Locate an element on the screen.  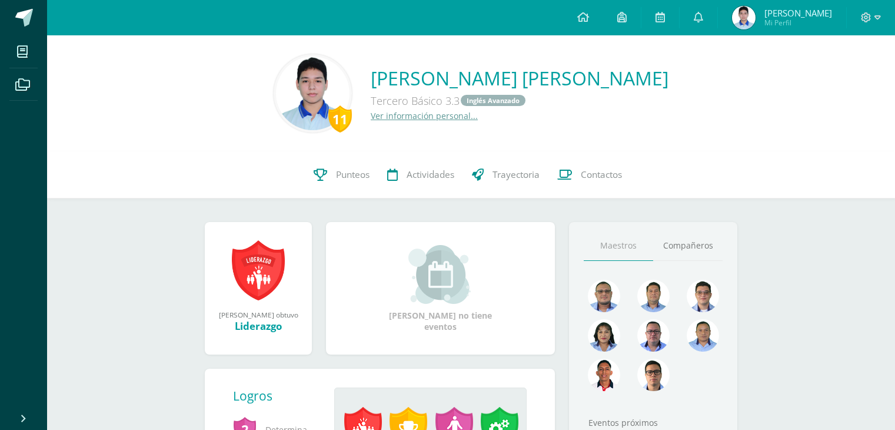
img: event_small.png is located at coordinates (440, 274).